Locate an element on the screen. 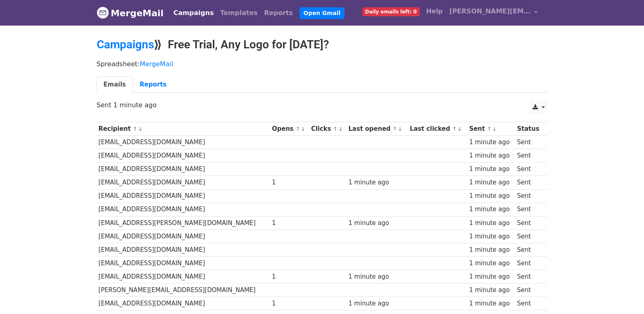 This screenshot has width=644, height=314. p: Sent 1 minute ago is located at coordinates (322, 105).